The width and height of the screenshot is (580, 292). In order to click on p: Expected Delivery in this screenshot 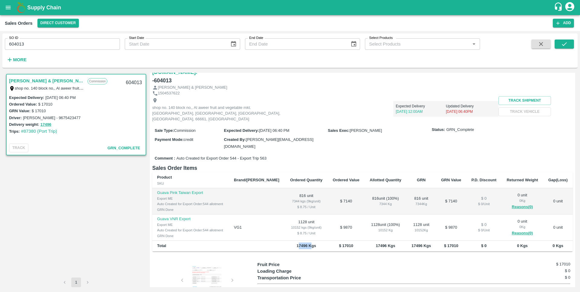, I will do `click(421, 106)`.